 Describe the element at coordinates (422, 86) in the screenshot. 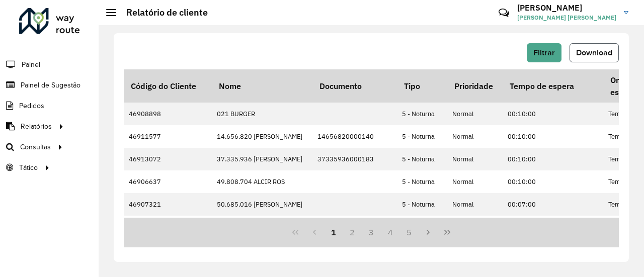

I see `th: Tipo` at that location.